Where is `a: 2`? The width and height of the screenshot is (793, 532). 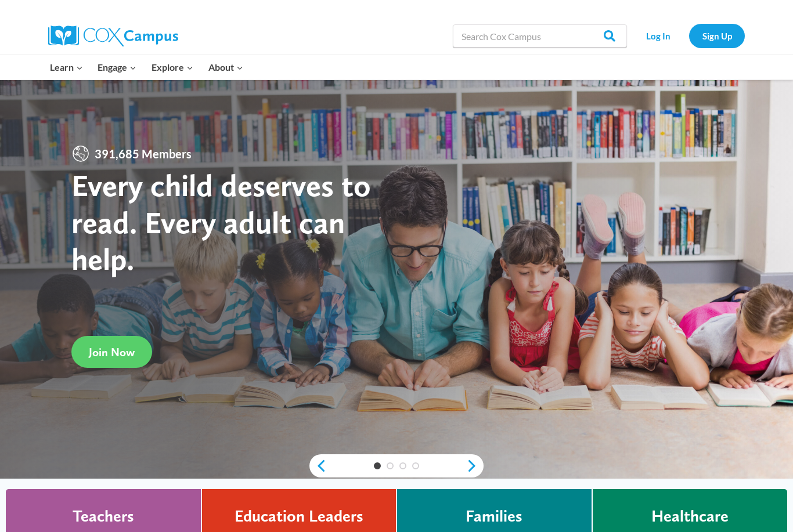
a: 2 is located at coordinates (390, 466).